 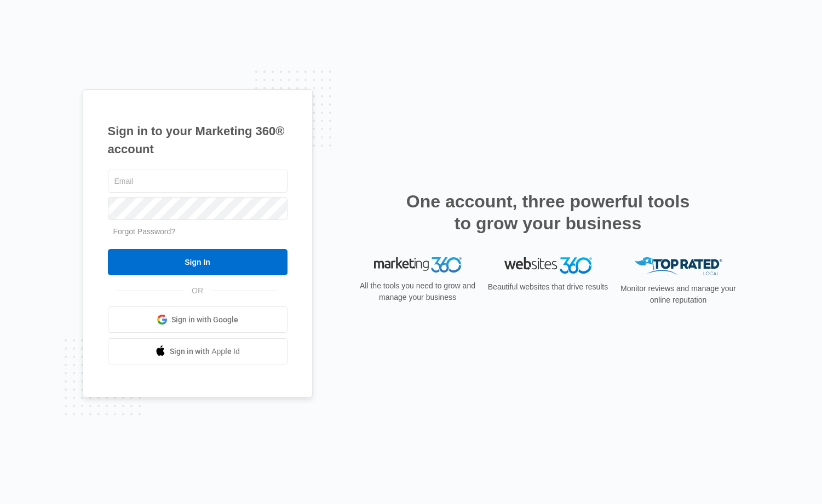 I want to click on span: OR, so click(x=197, y=291).